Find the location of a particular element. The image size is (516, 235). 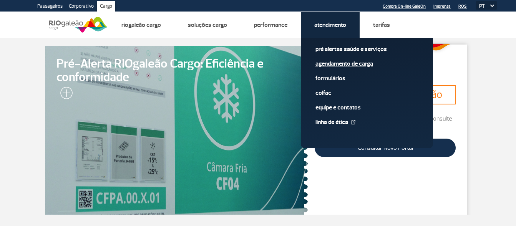

a: Colfac is located at coordinates (367, 93).